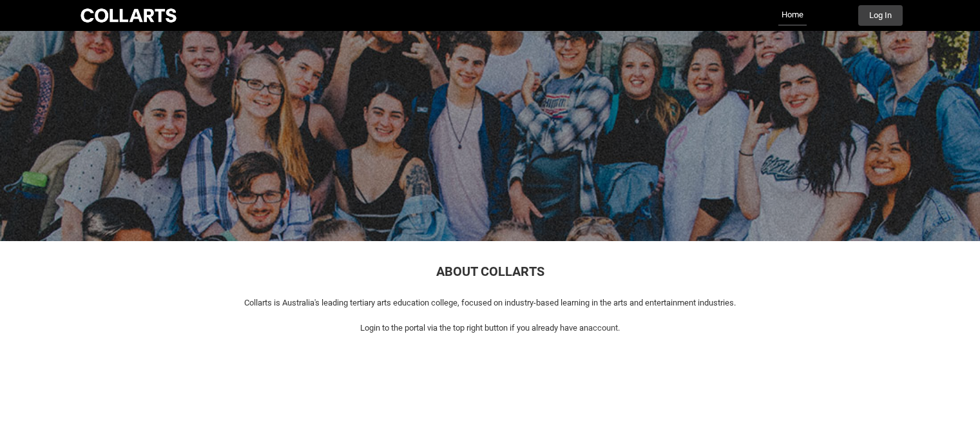  What do you see at coordinates (490, 328) in the screenshot?
I see `p: Login to the portal via the top right button if you already have an` at bounding box center [490, 328].